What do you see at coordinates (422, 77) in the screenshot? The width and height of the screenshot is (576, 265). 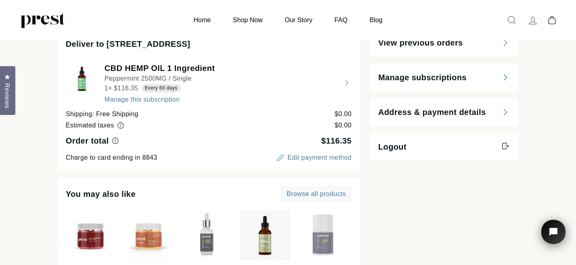 I see `span: Manage subscriptions` at bounding box center [422, 77].